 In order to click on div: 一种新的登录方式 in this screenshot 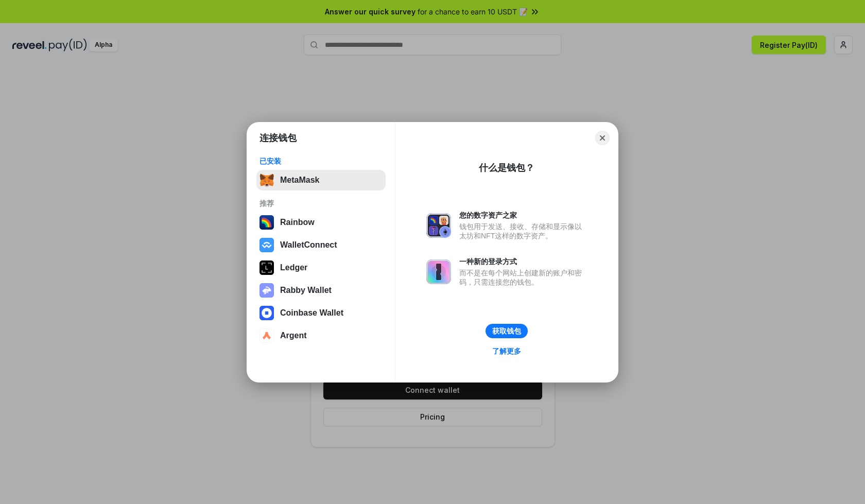, I will do `click(523, 262)`.